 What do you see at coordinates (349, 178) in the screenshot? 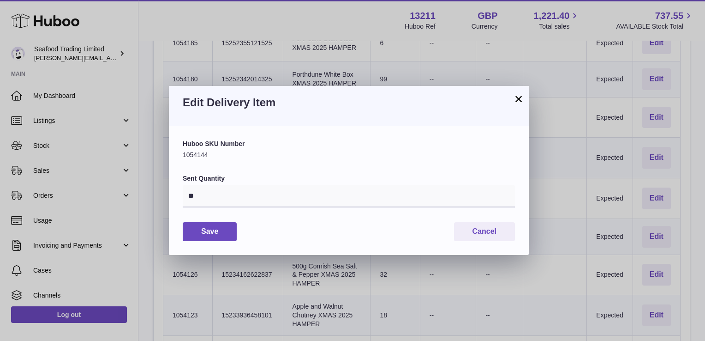
I see `label: Sent Quantity` at bounding box center [349, 178].